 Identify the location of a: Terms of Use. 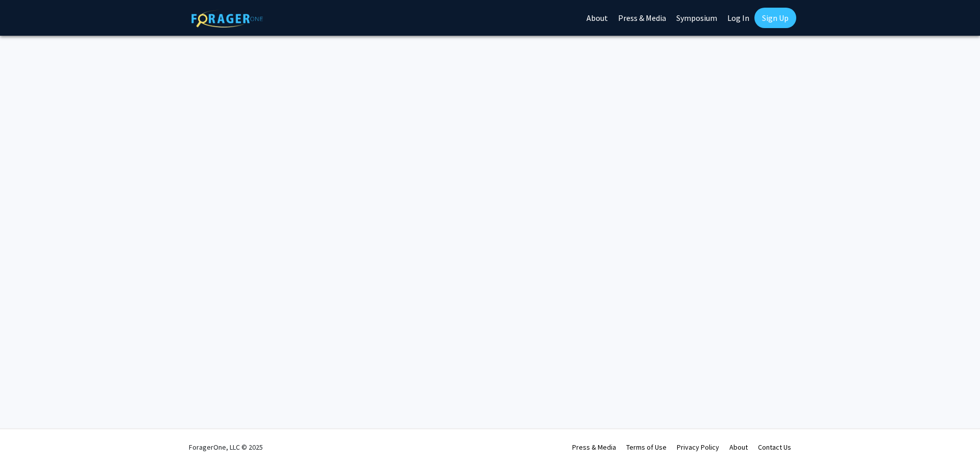
(646, 447).